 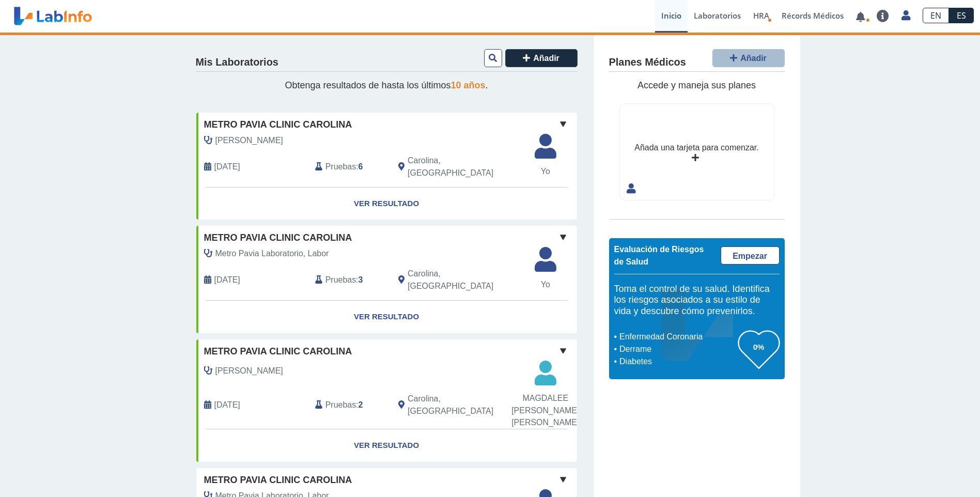 I want to click on span: 2025-05-16, so click(x=227, y=405).